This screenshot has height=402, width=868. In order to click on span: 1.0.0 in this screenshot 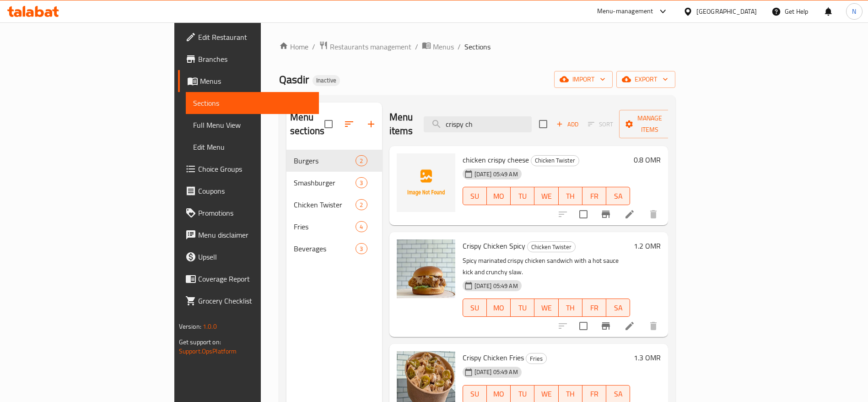, I will do `click(210, 326)`.